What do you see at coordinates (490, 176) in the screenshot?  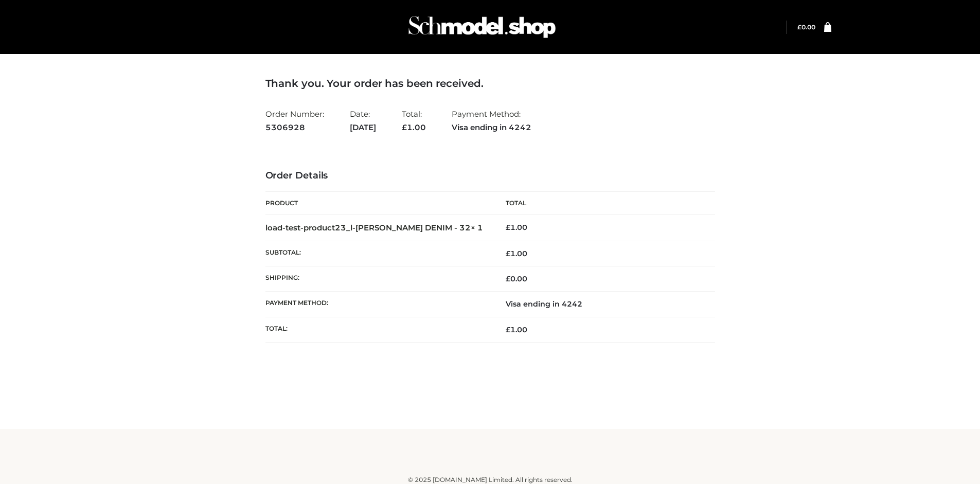 I see `h3: Order Details` at bounding box center [490, 176].